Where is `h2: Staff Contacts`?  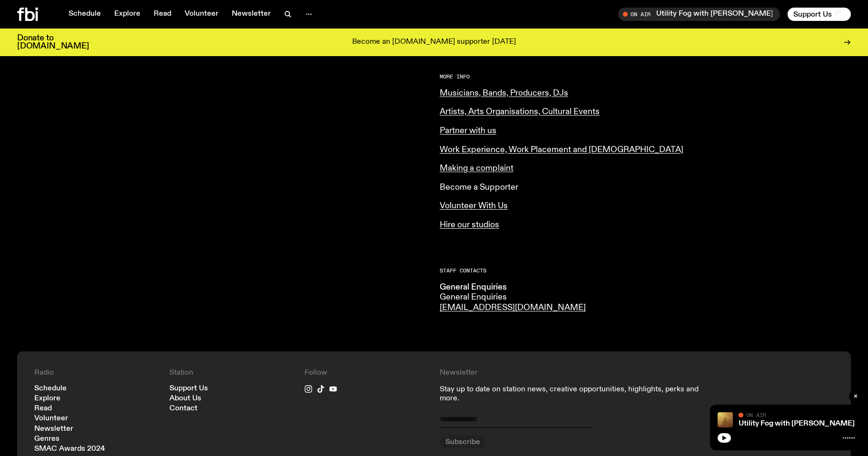 h2: Staff Contacts is located at coordinates (646, 271).